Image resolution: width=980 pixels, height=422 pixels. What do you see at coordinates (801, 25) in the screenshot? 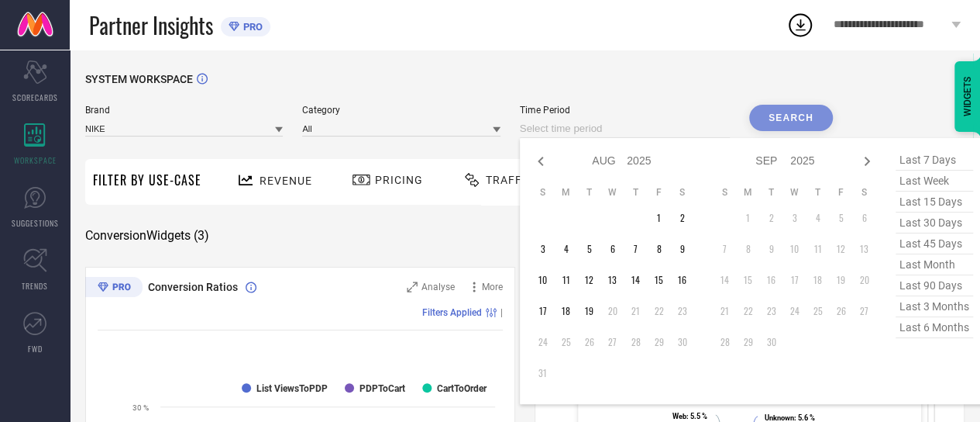
I see `div: Open download list` at bounding box center [801, 25].